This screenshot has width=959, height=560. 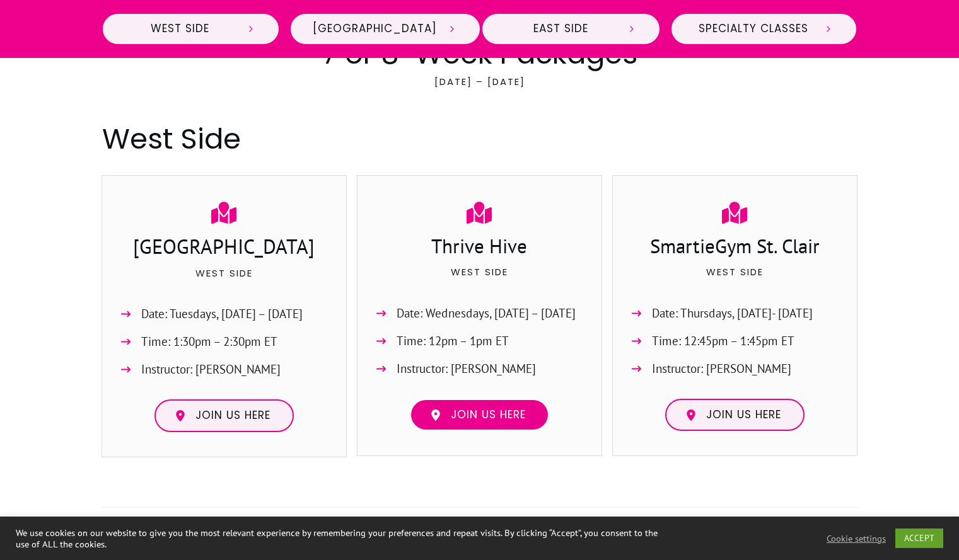 What do you see at coordinates (453, 341) in the screenshot?
I see `span: Time: 12pm – 1pm ET` at bounding box center [453, 341].